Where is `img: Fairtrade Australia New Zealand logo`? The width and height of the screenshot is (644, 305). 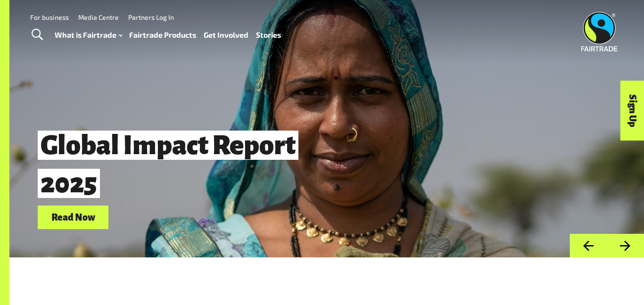 img: Fairtrade Australia New Zealand logo is located at coordinates (600, 32).